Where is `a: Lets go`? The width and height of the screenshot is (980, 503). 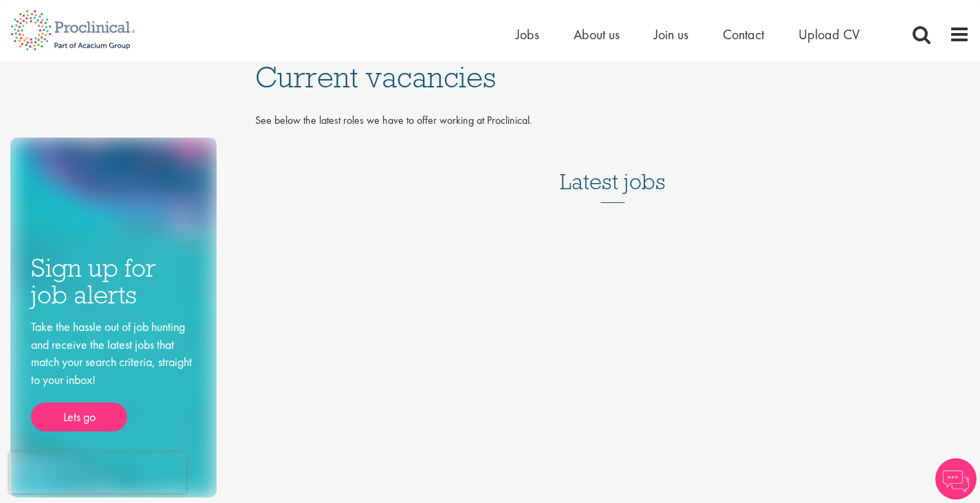
a: Lets go is located at coordinates (79, 417).